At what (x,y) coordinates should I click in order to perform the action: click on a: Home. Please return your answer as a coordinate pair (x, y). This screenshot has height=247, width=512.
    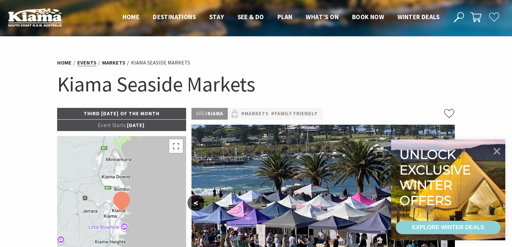
    Looking at the image, I should click on (64, 62).